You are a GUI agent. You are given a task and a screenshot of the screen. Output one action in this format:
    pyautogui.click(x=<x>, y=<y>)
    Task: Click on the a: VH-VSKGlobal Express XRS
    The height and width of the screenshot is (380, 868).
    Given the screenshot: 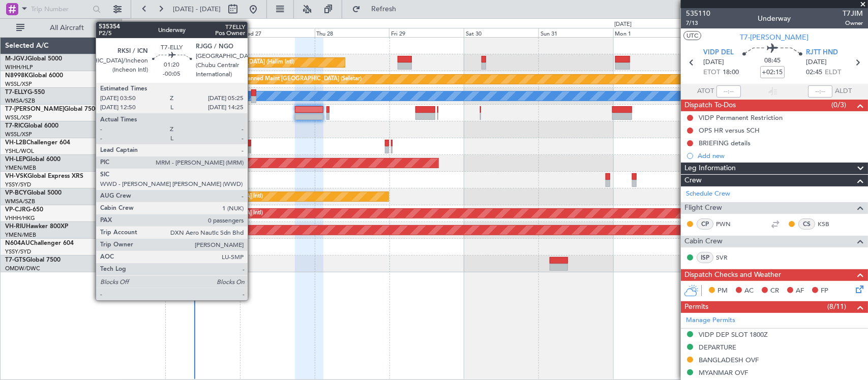 What is the action you would take?
    pyautogui.click(x=45, y=176)
    